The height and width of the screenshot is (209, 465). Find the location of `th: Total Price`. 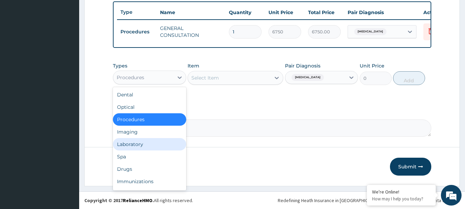

th: Total Price is located at coordinates (324, 12).